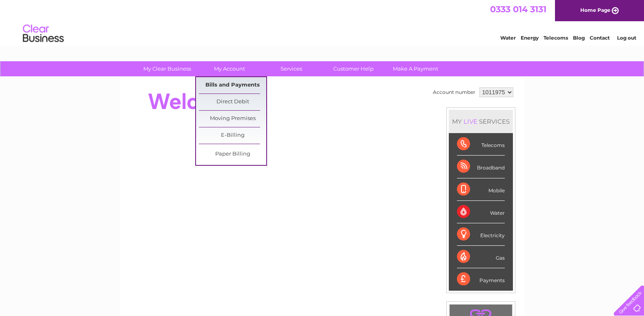  Describe the element at coordinates (481, 212) in the screenshot. I see `div: Water` at that location.